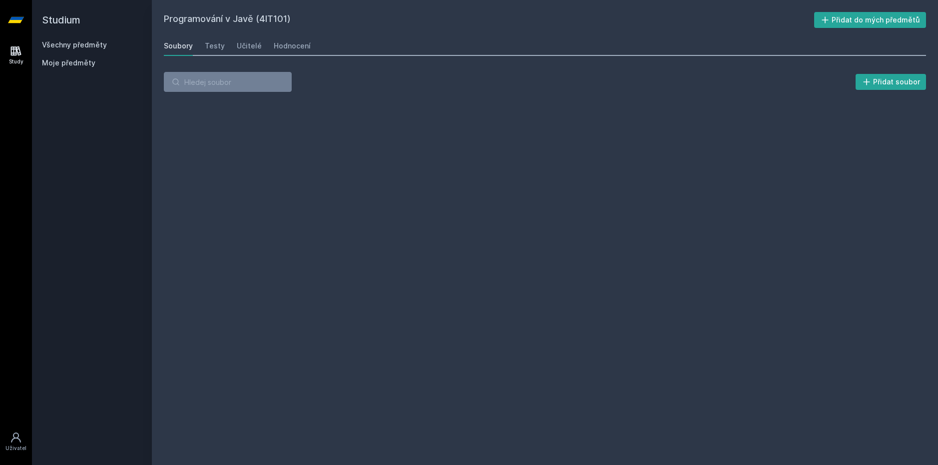  I want to click on a: Učitelé, so click(249, 46).